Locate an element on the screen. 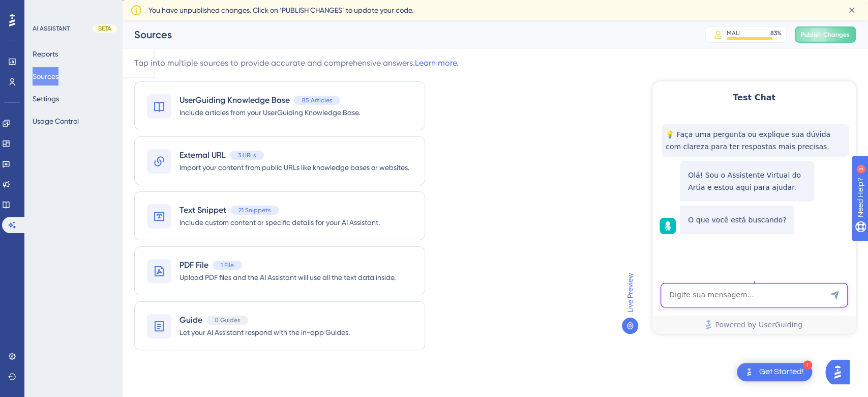 This screenshot has height=397, width=868. div: MAU is located at coordinates (733, 33).